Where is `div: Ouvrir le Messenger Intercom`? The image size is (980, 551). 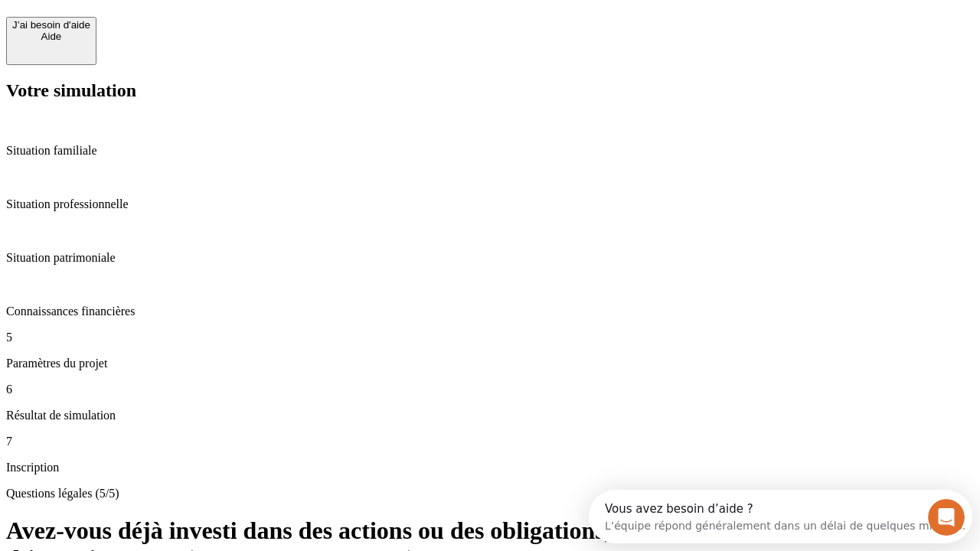
div: Ouvrir le Messenger Intercom is located at coordinates (213, 27).